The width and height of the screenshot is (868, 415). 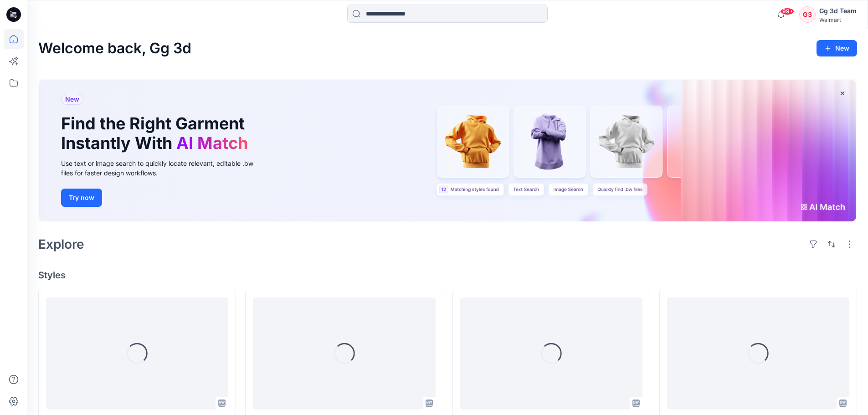 What do you see at coordinates (163, 168) in the screenshot?
I see `div: Use text or image search to quickly locate relevant, editable .bw files for faster design workflows.` at bounding box center [163, 168].